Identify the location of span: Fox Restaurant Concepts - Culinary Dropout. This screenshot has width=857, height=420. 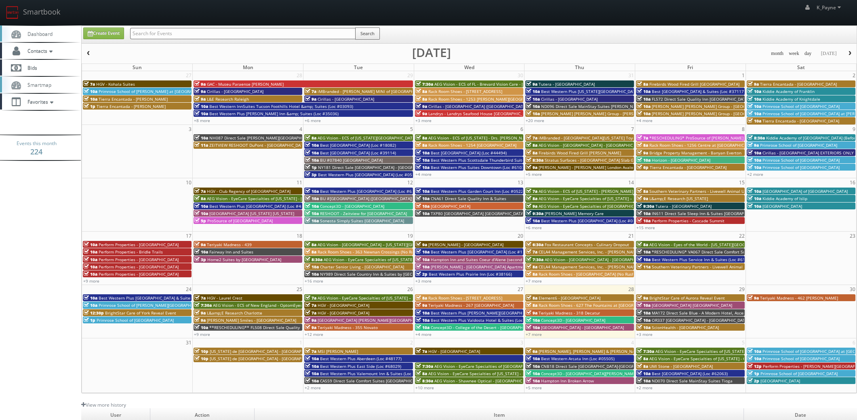
(586, 244).